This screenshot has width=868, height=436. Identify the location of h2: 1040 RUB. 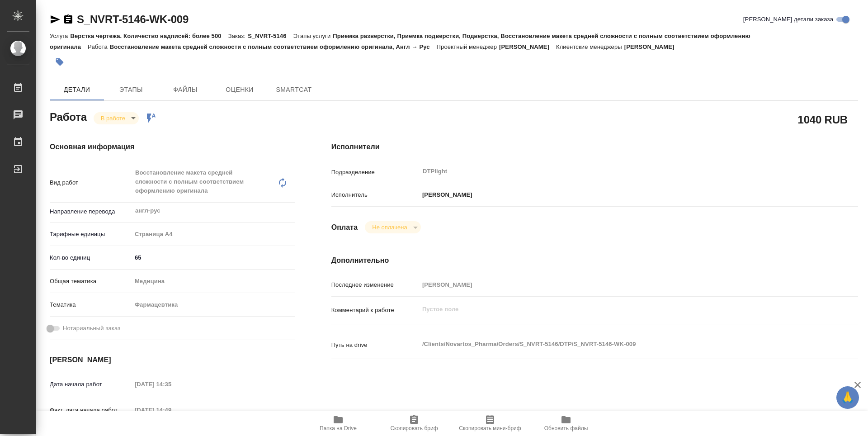
(823, 119).